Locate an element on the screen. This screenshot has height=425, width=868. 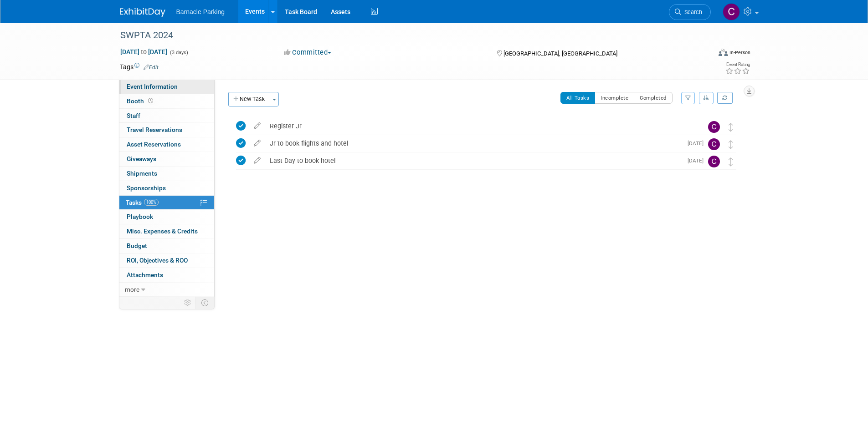
a: Tasks100% is located at coordinates (166, 202).